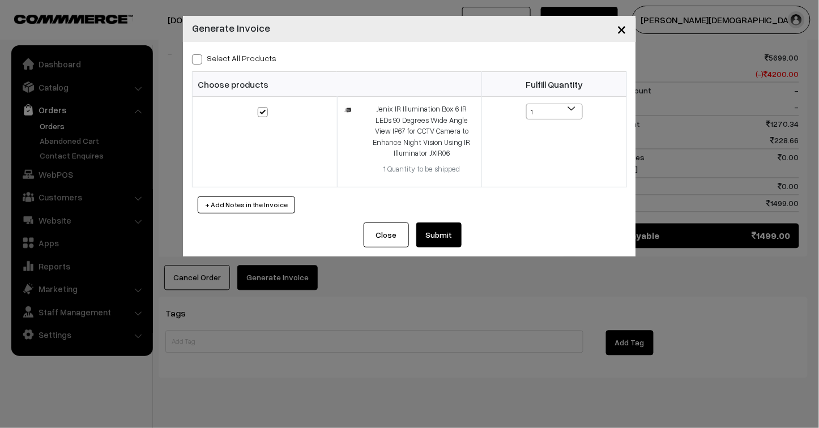 The image size is (819, 428). I want to click on label: Select all Products, so click(234, 58).